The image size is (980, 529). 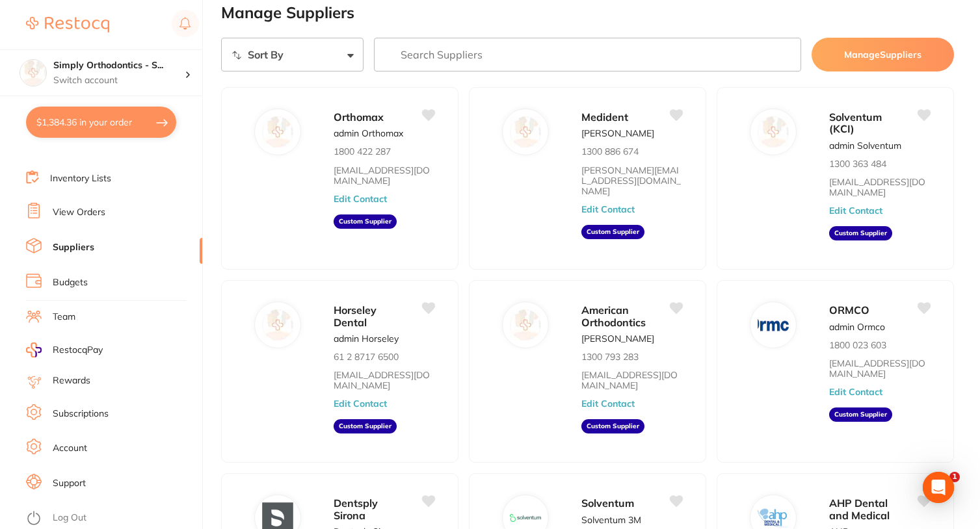 What do you see at coordinates (119, 81) in the screenshot?
I see `p: Switch account` at bounding box center [119, 81].